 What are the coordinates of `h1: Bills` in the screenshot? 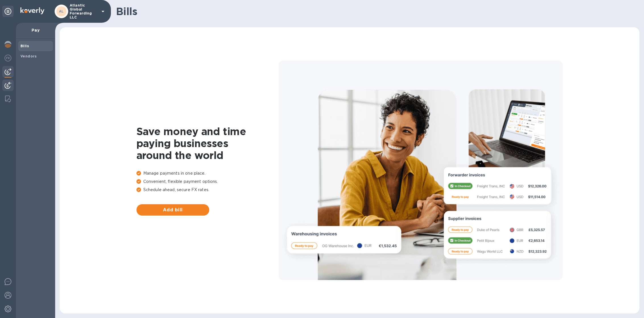 It's located at (376, 11).